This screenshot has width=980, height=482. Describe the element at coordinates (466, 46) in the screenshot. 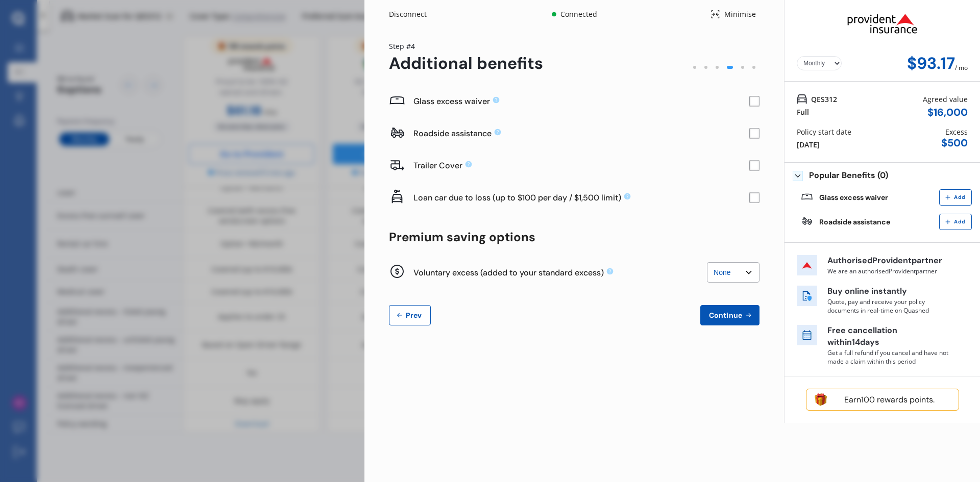

I see `div: Step # 4` at that location.